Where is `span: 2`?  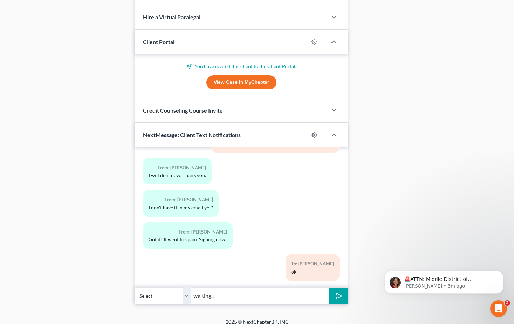
span: 2 is located at coordinates (507, 303).